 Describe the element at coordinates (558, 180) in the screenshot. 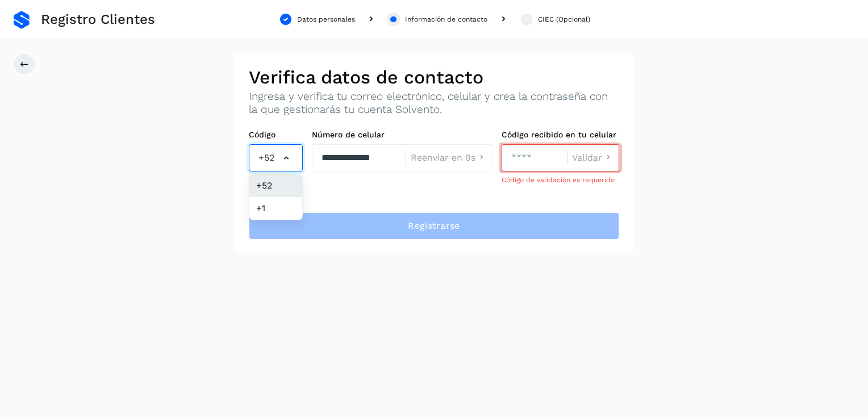

I see `span: Código de validación es requerido` at that location.